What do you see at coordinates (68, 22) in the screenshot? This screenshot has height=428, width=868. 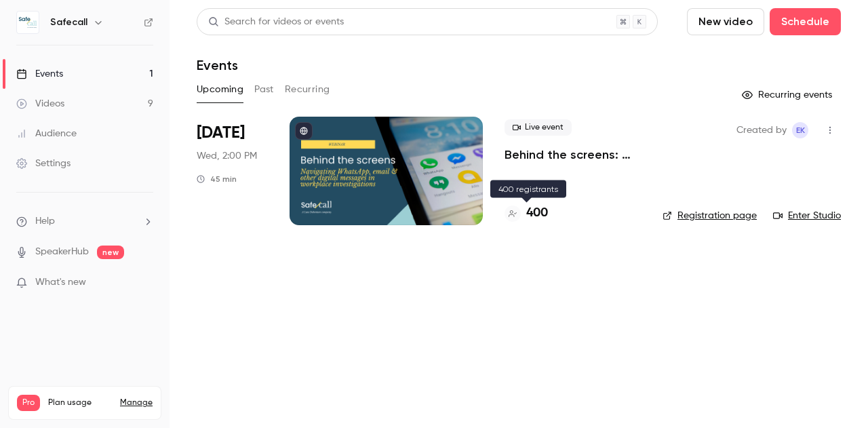 I see `h6: Safecall` at bounding box center [68, 22].